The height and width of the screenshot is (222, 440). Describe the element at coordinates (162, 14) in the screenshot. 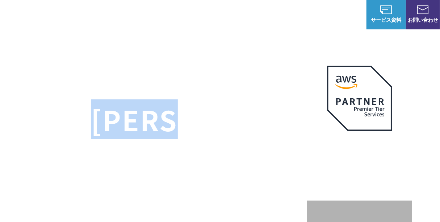

I see `p: サービス` at that location.